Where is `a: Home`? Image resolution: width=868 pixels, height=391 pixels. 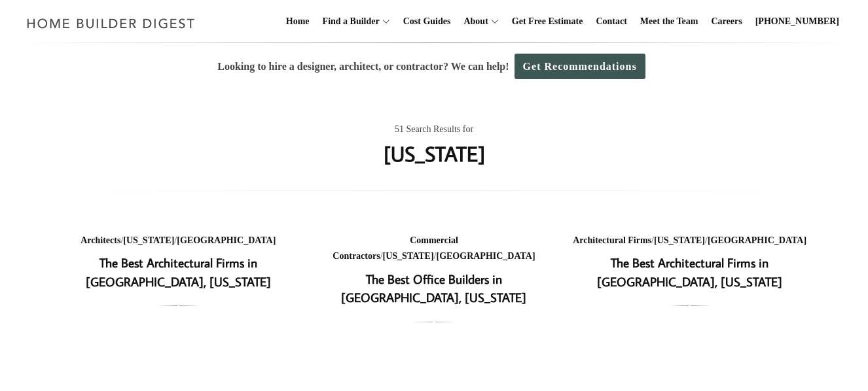 a: Home is located at coordinates (298, 21).